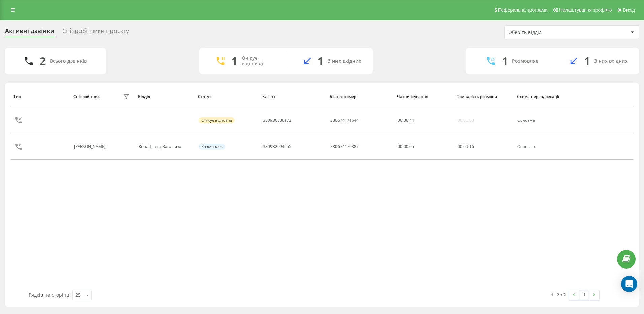  I want to click on div: Open Intercom Messenger, so click(629, 284).